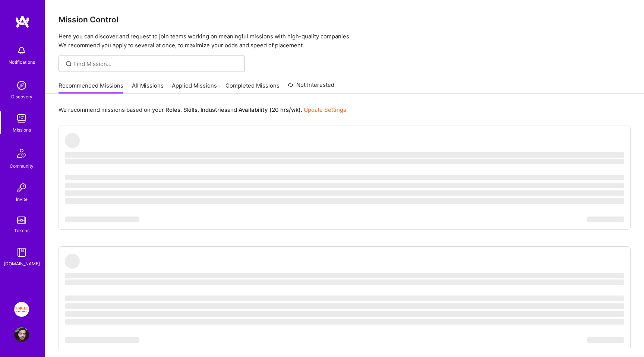 The height and width of the screenshot is (357, 644). Describe the element at coordinates (21, 85) in the screenshot. I see `img: discovery` at that location.